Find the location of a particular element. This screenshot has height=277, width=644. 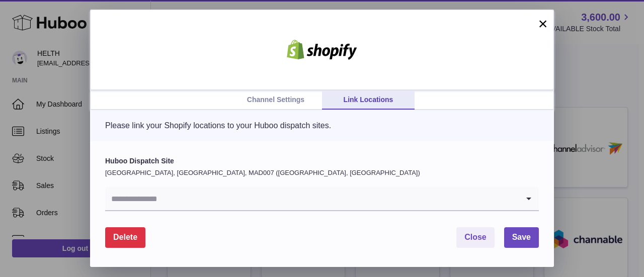

button: Save is located at coordinates (521, 237).